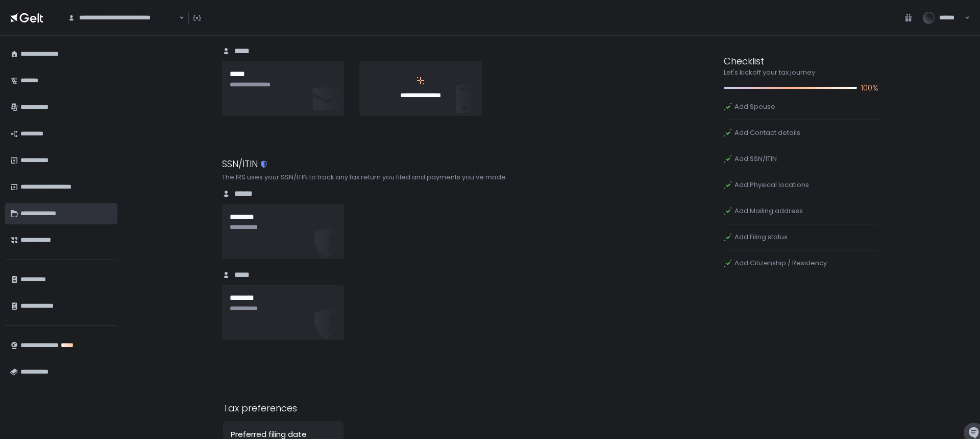  What do you see at coordinates (773, 185) in the screenshot?
I see `span: Add Physical locations` at bounding box center [773, 185].